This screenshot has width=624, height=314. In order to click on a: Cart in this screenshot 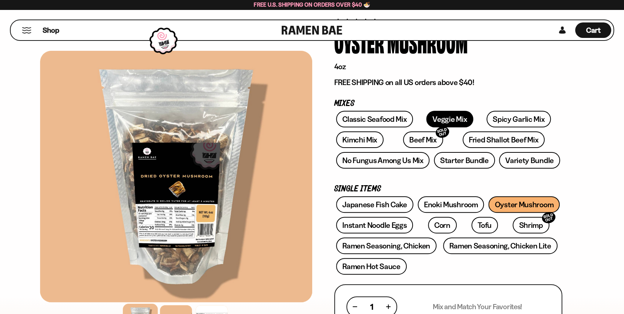, I will do `click(593, 30)`.